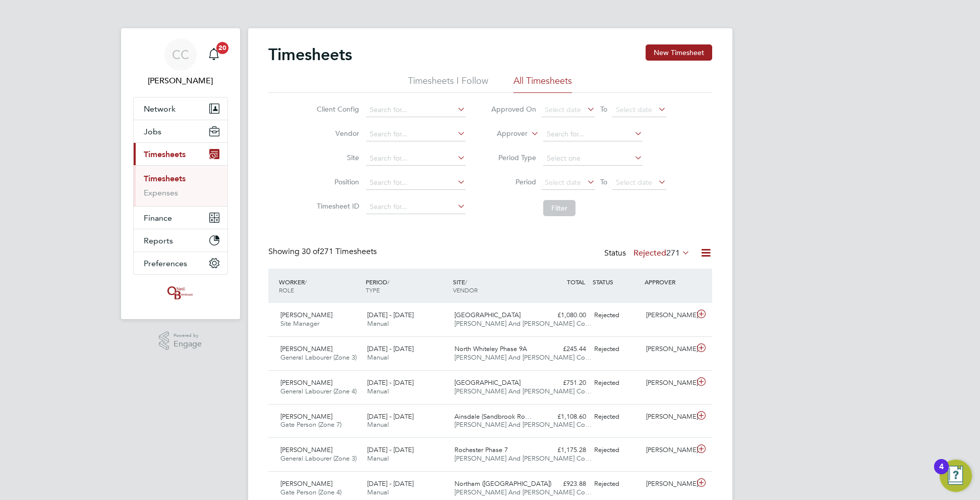 Image resolution: width=980 pixels, height=500 pixels. What do you see at coordinates (592, 159) in the screenshot?
I see `input: Select one` at bounding box center [592, 159].